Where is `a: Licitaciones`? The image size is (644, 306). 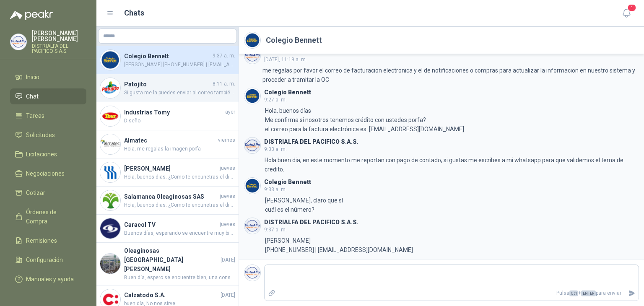
a: Licitaciones is located at coordinates (48, 154).